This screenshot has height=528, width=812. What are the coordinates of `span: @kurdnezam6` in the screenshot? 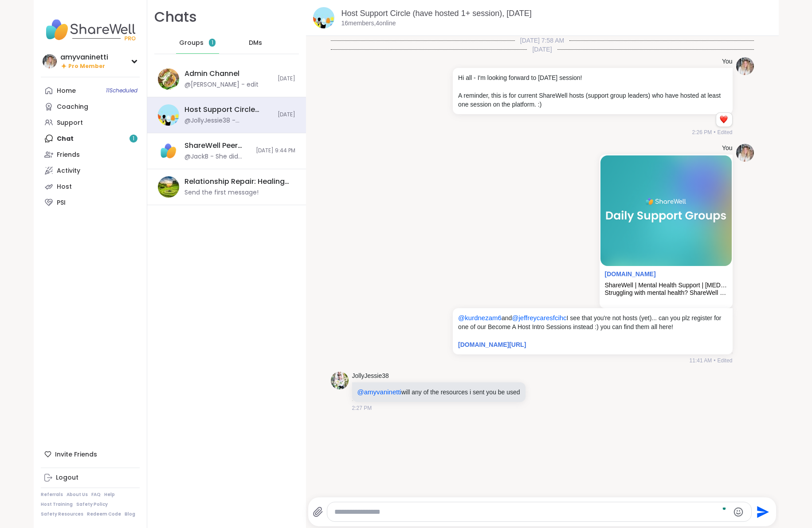 It's located at (480, 318).